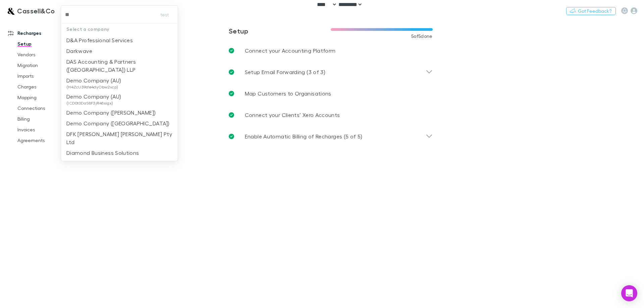 The image size is (644, 308). Describe the element at coordinates (94, 103) in the screenshot. I see `span: (ICD0t0DaS8F3jR48xigx)` at that location.